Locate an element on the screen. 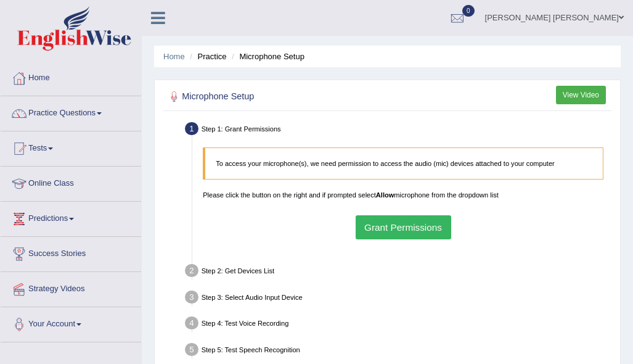 Image resolution: width=633 pixels, height=364 pixels. div: Step 1: Grant Permissions is located at coordinates (398, 130).